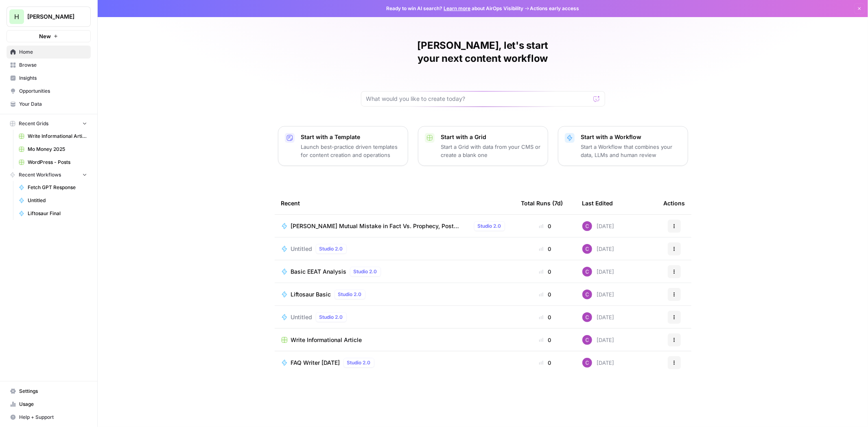 Image resolution: width=868 pixels, height=427 pixels. I want to click on span: Basic EEAT Analysis, so click(319, 272).